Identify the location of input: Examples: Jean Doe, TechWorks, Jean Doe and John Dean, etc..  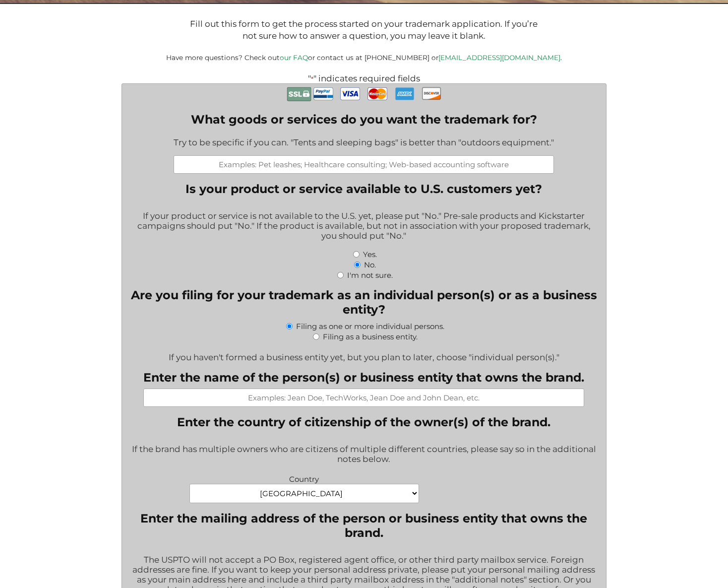
(363, 397).